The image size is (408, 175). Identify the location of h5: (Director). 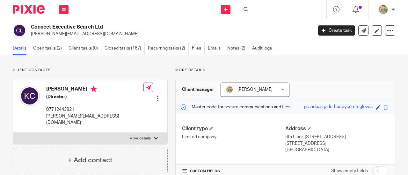
(95, 97).